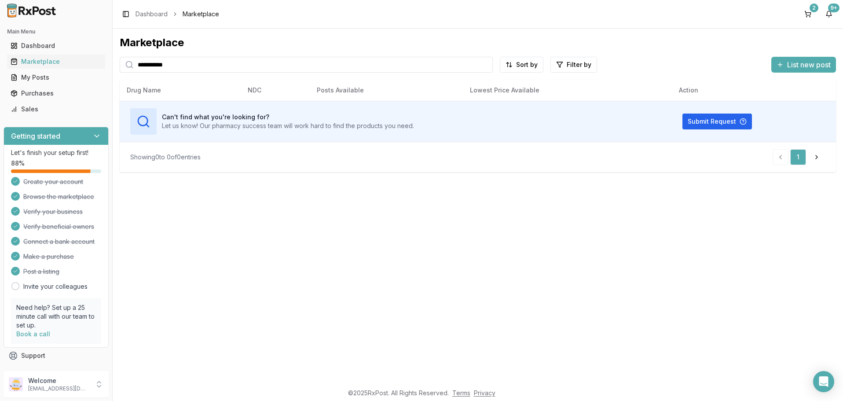 Image resolution: width=843 pixels, height=401 pixels. What do you see at coordinates (56, 109) in the screenshot?
I see `button: Sales` at bounding box center [56, 109].